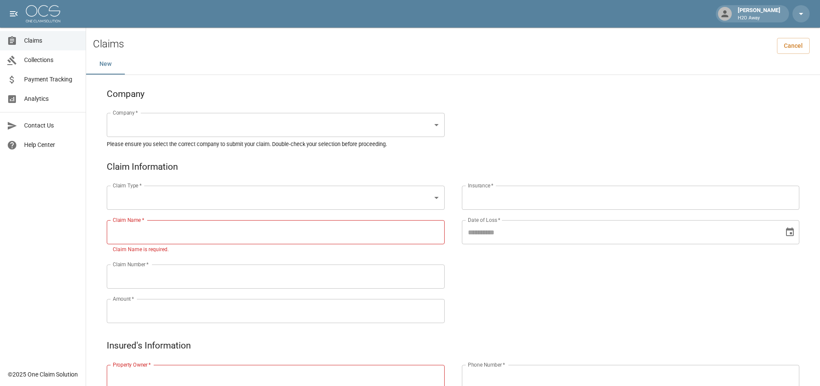 The image size is (820, 386). Describe the element at coordinates (105, 64) in the screenshot. I see `button: New` at that location.